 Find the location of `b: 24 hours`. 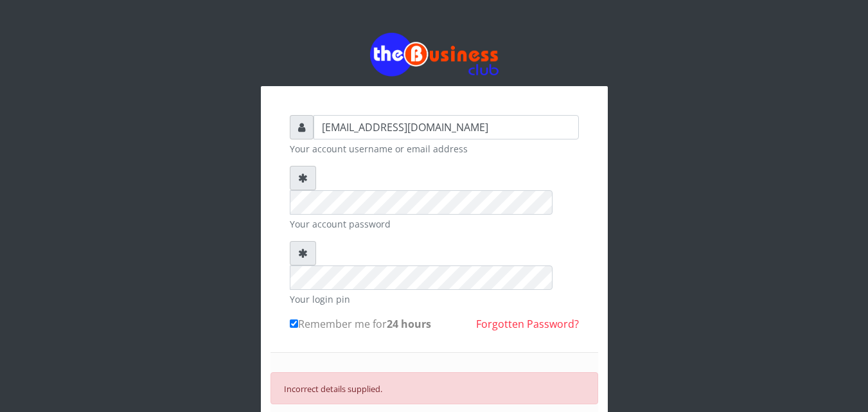

b: 24 hours is located at coordinates (408, 324).